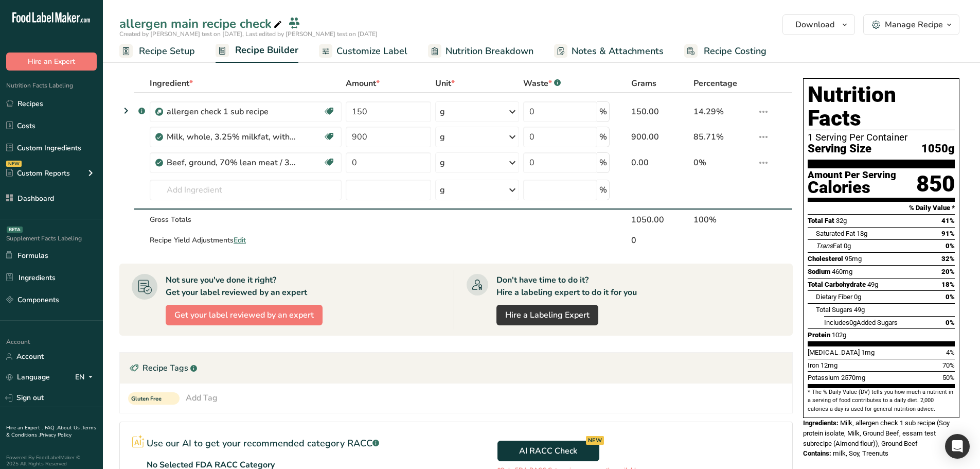 The image size is (980, 469). Describe the element at coordinates (726, 51) in the screenshot. I see `a: Recipe Costing` at that location.